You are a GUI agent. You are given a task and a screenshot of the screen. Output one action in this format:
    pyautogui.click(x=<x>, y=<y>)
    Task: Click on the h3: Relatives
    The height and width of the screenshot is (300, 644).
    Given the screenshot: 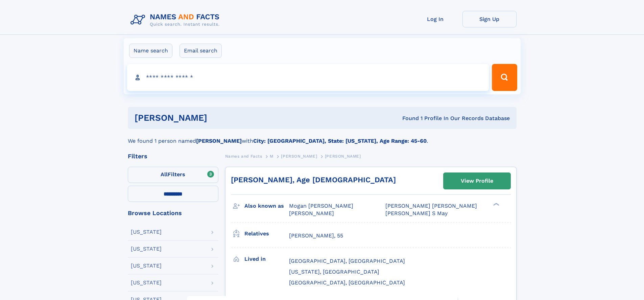 What is the action you would take?
    pyautogui.click(x=267, y=234)
    